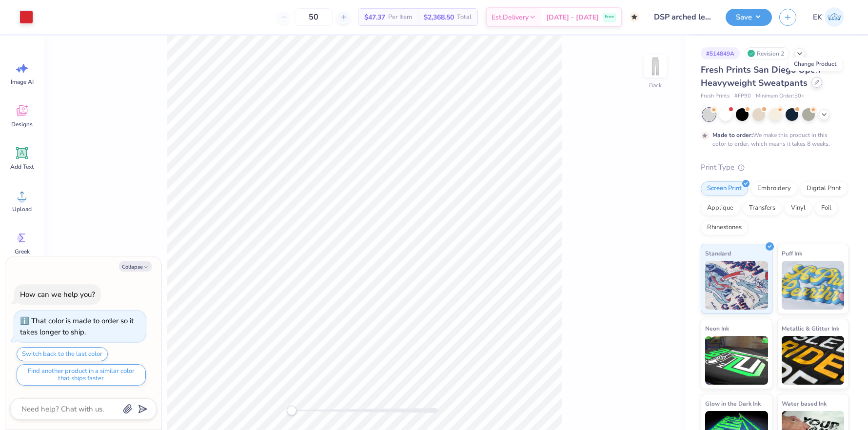  I want to click on div: Vinyl, so click(798, 208).